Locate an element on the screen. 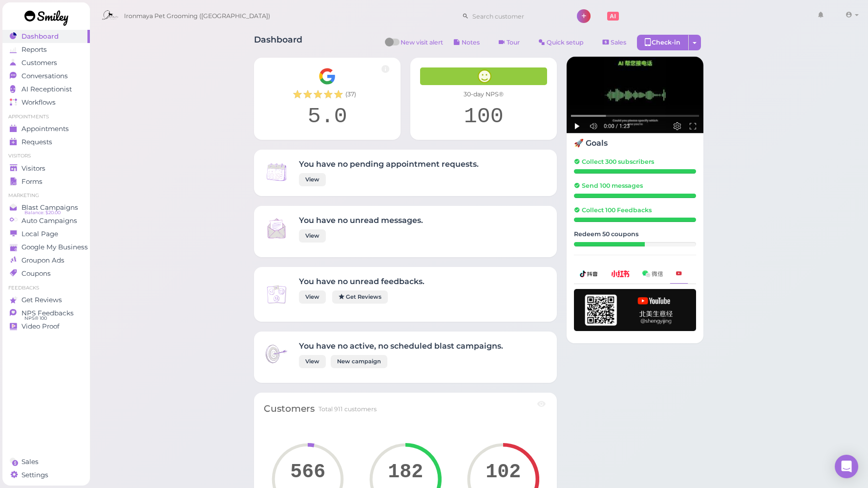  a: Appointments is located at coordinates (46, 129).